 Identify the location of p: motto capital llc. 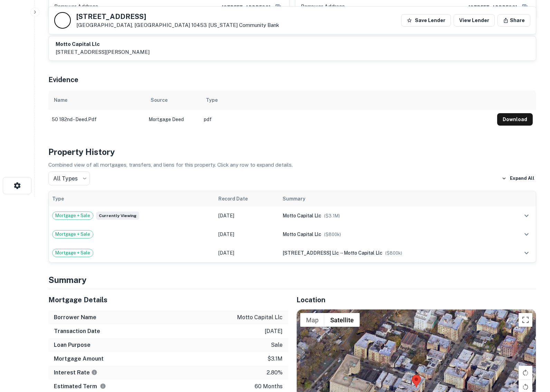
(260, 317).